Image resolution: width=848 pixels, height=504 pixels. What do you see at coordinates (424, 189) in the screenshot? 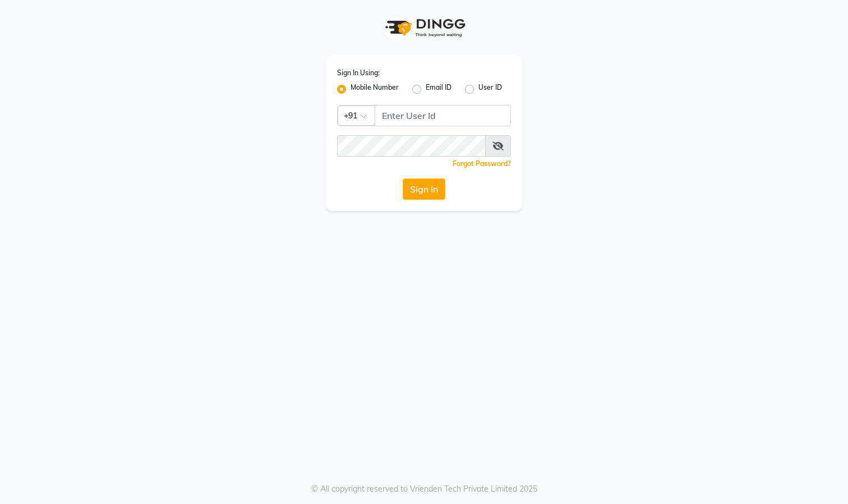
I see `button: Sign In` at bounding box center [424, 189].